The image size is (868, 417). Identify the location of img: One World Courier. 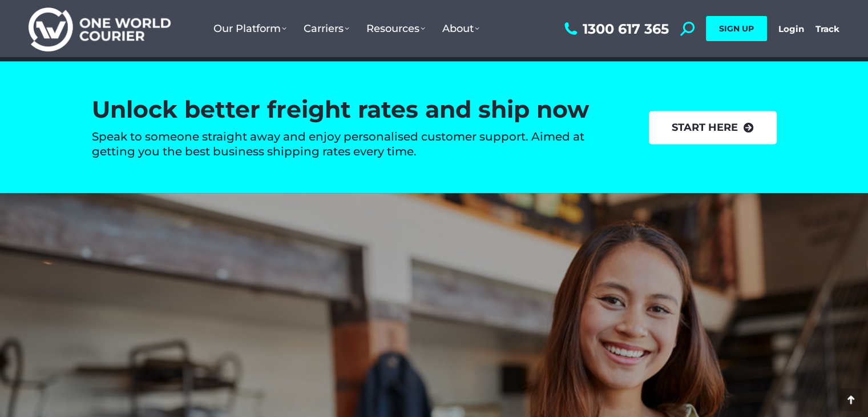
(99, 29).